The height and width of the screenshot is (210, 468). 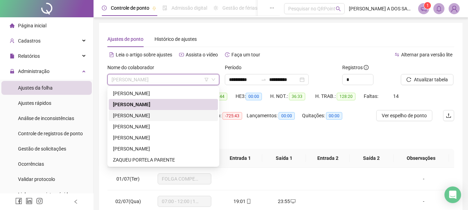 I want to click on span: upload, so click(x=448, y=116).